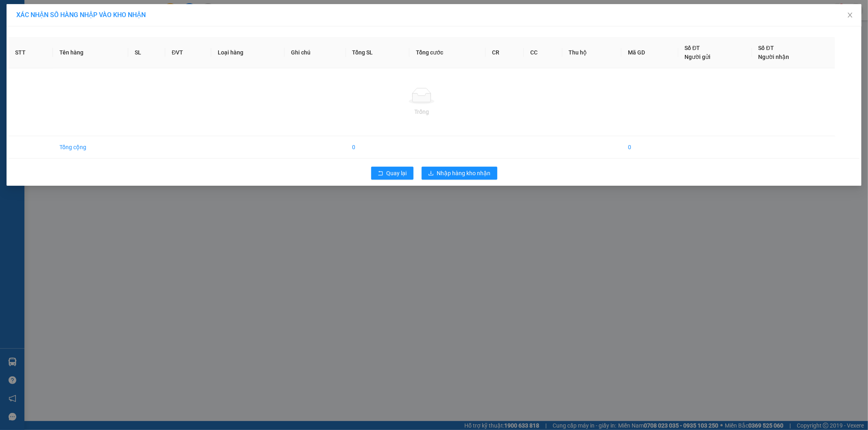  What do you see at coordinates (430, 174) in the screenshot?
I see `span: download` at bounding box center [430, 174].